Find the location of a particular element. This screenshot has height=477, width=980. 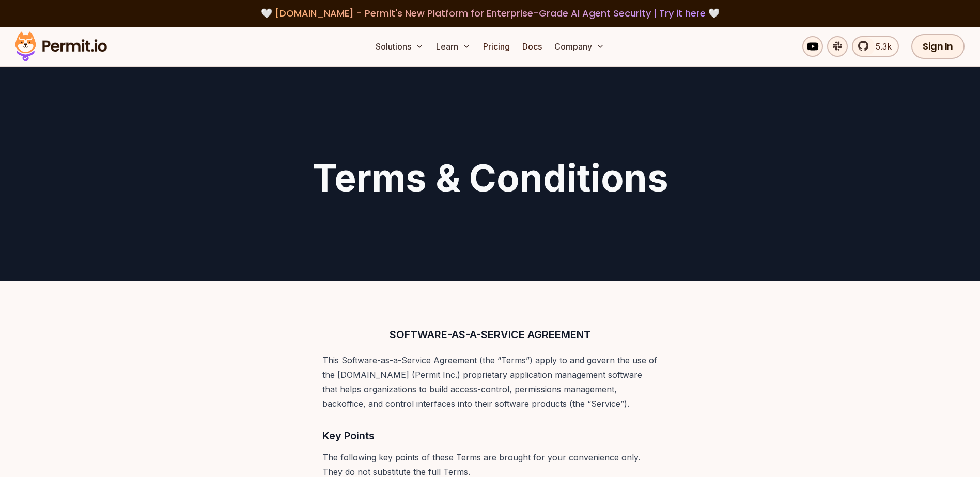

h3: SOFTWARE-AS-A-SERVICE AGREEMENT is located at coordinates (490, 335).